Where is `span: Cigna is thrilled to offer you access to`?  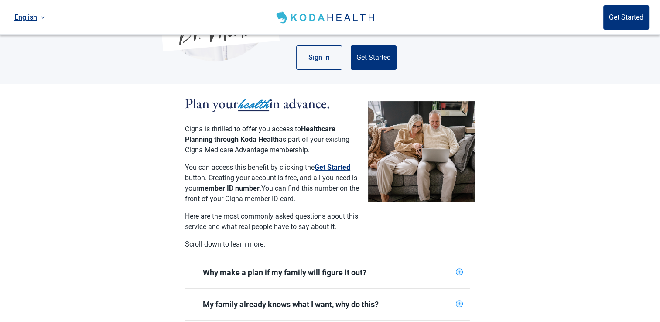 span: Cigna is thrilled to offer you access to is located at coordinates (243, 129).